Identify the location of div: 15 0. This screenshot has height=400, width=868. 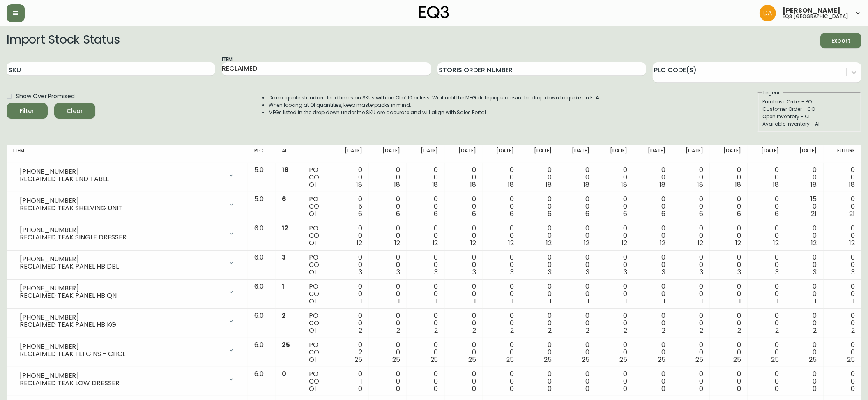
(804, 206).